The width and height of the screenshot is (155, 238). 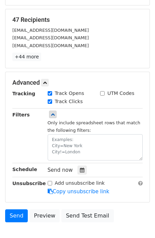 What do you see at coordinates (24, 94) in the screenshot?
I see `strong: Tracking` at bounding box center [24, 94].